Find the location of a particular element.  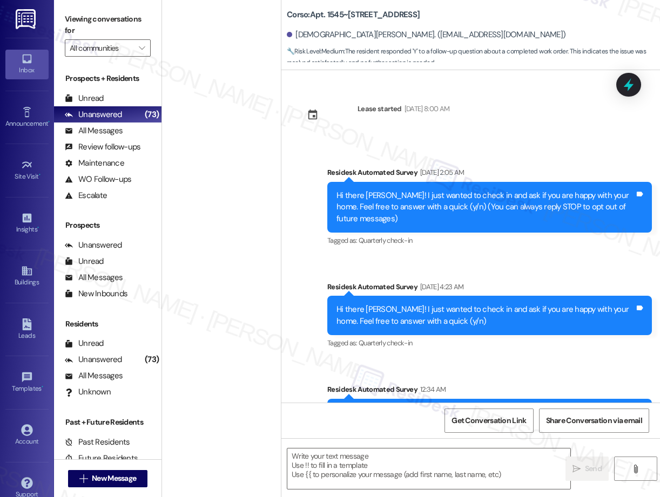

input: All communities is located at coordinates (101, 48).